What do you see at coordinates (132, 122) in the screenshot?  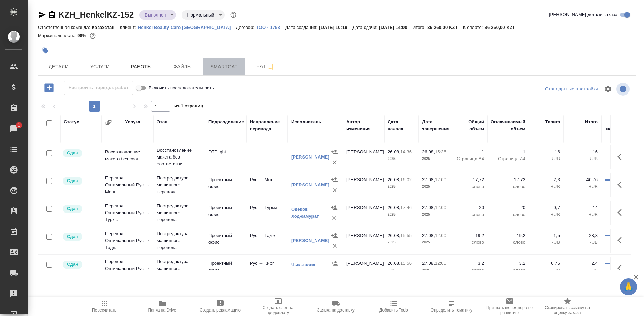 I see `div: Услуга` at bounding box center [132, 122].